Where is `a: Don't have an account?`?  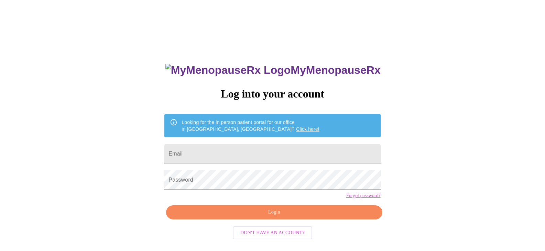
a: Don't have an account? is located at coordinates (272, 232).